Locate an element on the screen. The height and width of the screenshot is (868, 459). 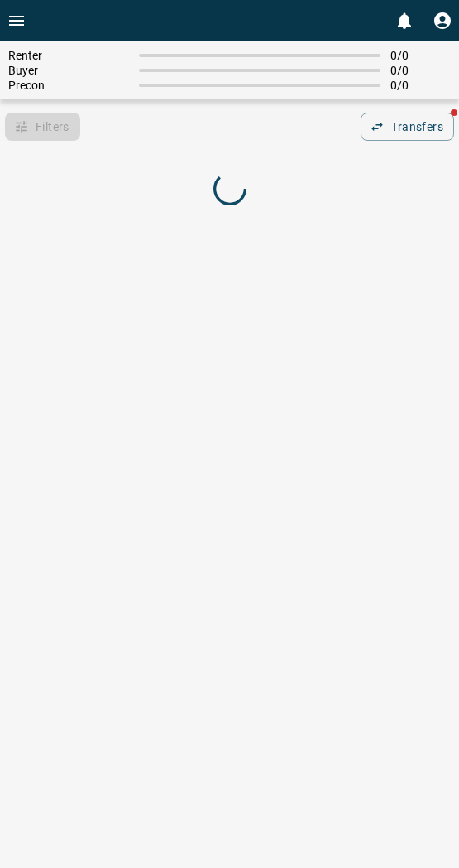
span: Precon is located at coordinates (68, 85).